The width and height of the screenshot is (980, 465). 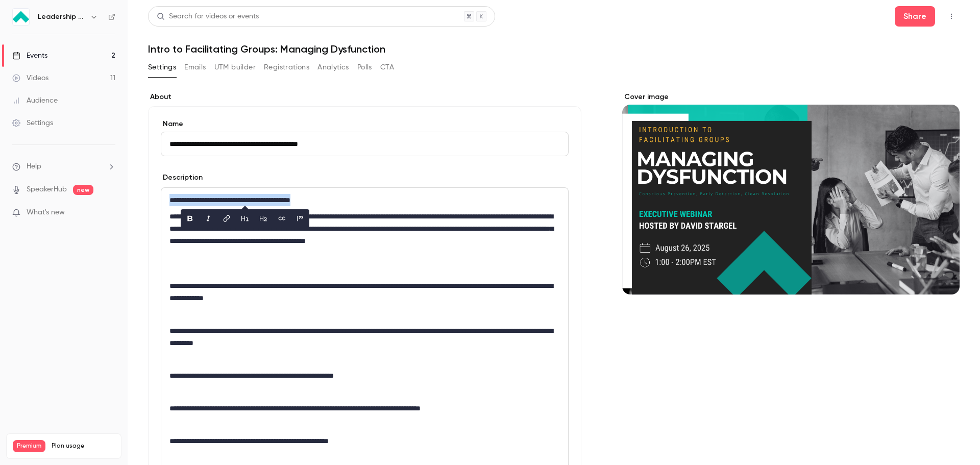 I want to click on button: link, so click(x=227, y=218).